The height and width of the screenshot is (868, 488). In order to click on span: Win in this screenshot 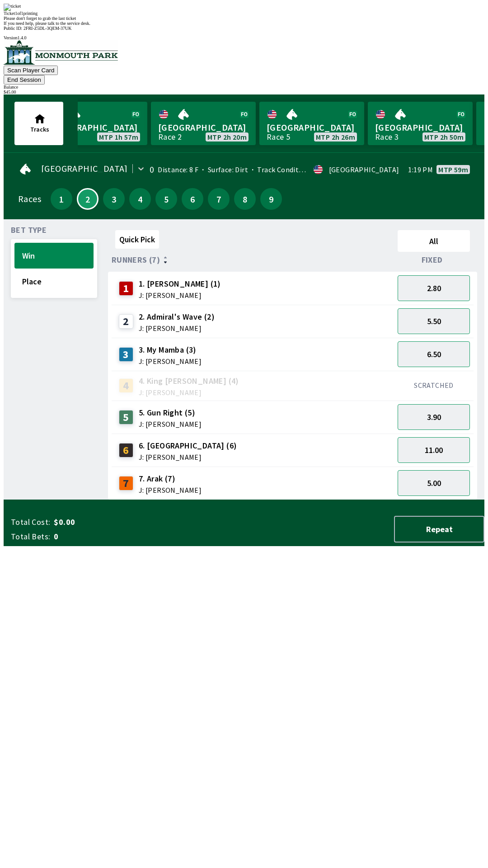, I will do `click(53, 256)`.